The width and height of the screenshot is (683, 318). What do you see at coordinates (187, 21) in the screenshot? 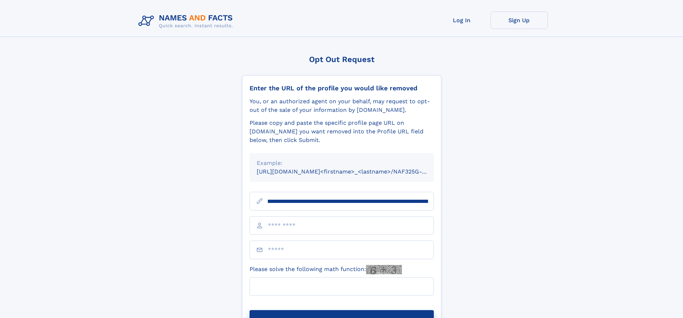
I see `img: Logo Names and Facts` at bounding box center [187, 21].